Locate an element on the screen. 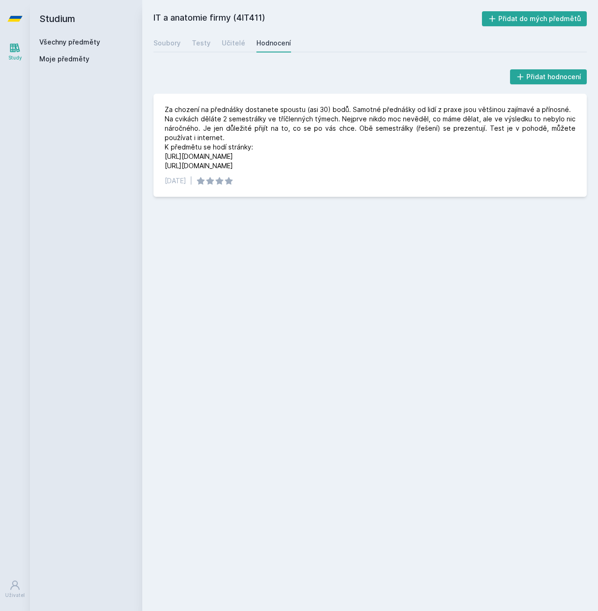 Image resolution: width=598 pixels, height=611 pixels. div: Uživatel is located at coordinates (15, 595).